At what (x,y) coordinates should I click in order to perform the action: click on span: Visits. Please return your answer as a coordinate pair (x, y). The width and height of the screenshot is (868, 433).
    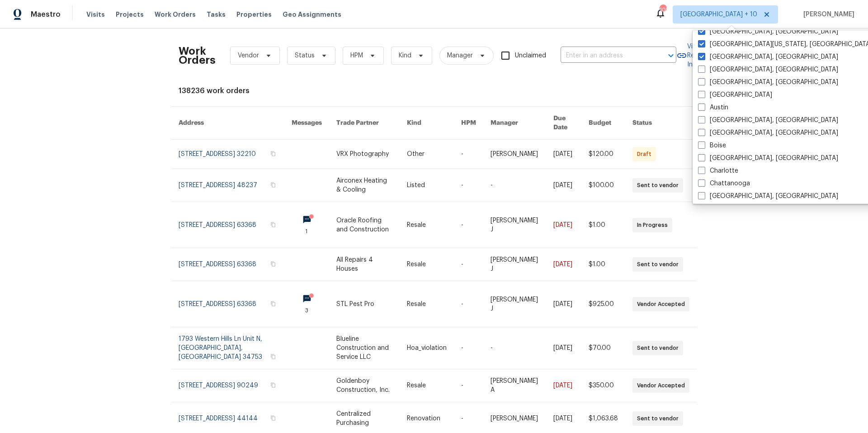
    Looking at the image, I should click on (96, 15).